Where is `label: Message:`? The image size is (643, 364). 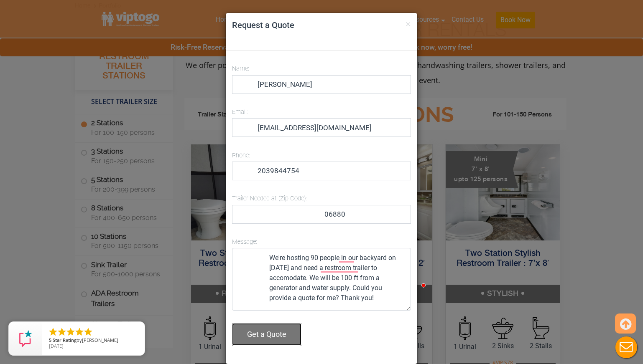
label: Message: is located at coordinates (245, 242).